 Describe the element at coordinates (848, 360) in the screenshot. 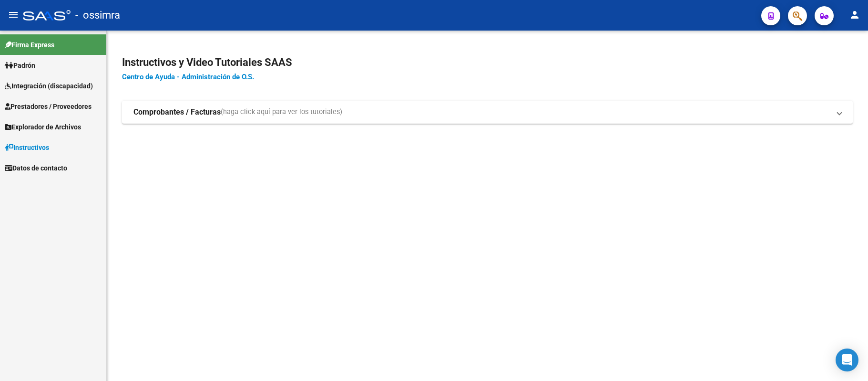

I see `div: Open Intercom Messenger` at that location.